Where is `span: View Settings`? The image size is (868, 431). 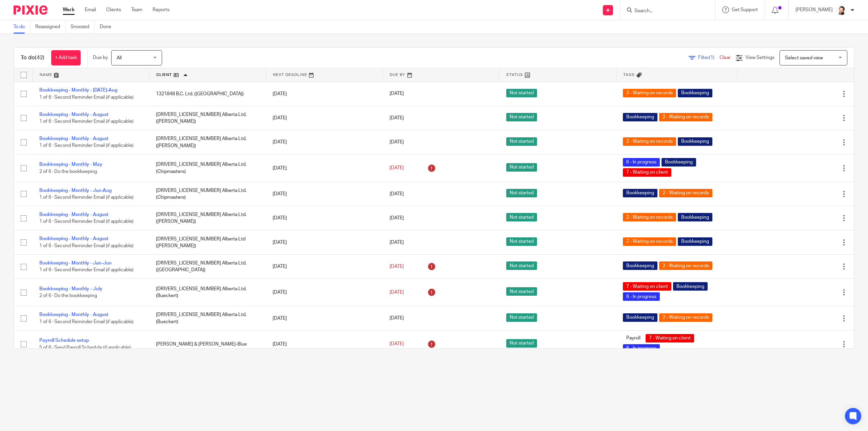
span: View Settings is located at coordinates (760, 57).